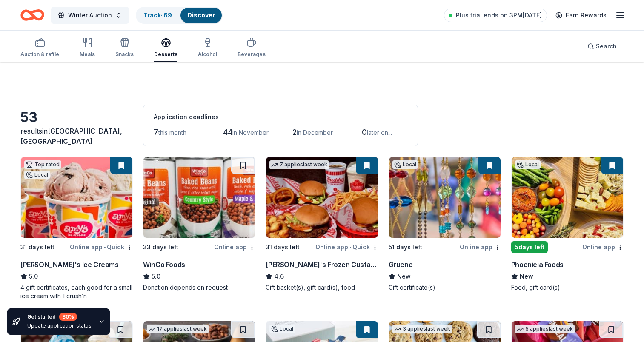  What do you see at coordinates (529, 247) in the screenshot?
I see `div: 5 days left` at bounding box center [529, 247].